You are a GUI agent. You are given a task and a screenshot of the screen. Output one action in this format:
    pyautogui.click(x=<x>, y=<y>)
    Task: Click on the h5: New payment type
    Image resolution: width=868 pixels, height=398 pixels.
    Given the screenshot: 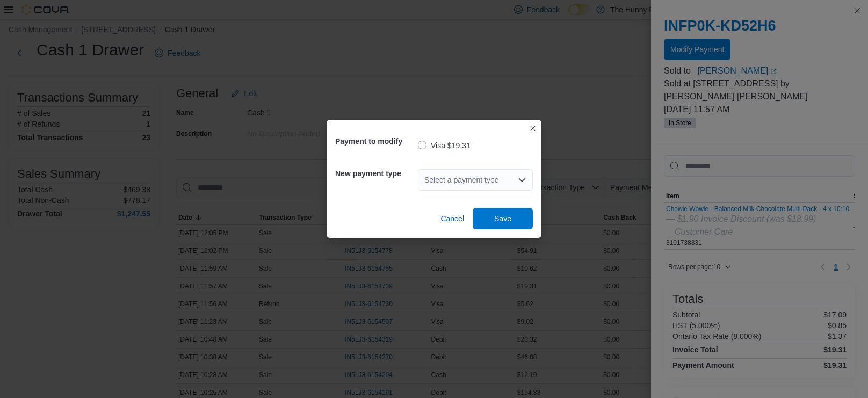 What is the action you would take?
    pyautogui.click(x=375, y=173)
    